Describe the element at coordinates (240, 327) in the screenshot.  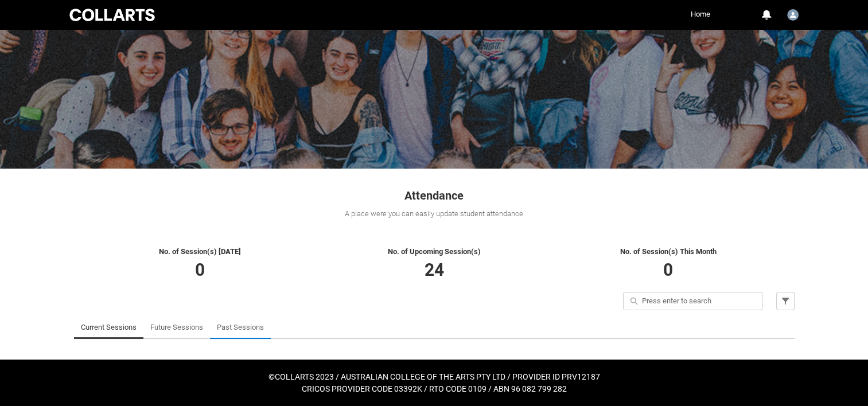
I see `a: Past Sessions` at that location.